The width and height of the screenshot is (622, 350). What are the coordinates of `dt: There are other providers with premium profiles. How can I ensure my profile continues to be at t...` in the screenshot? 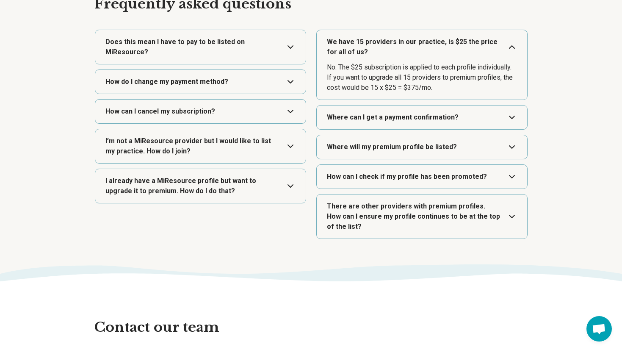 It's located at (422, 216).